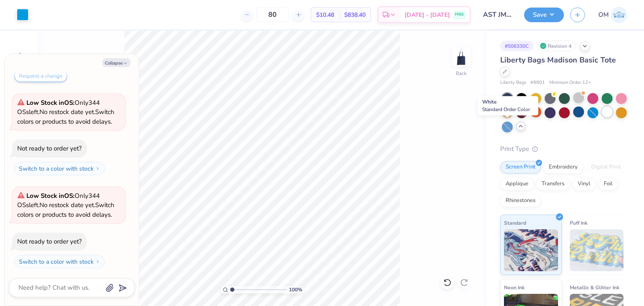  What do you see at coordinates (296, 290) in the screenshot?
I see `span: 100 %` at bounding box center [296, 290].